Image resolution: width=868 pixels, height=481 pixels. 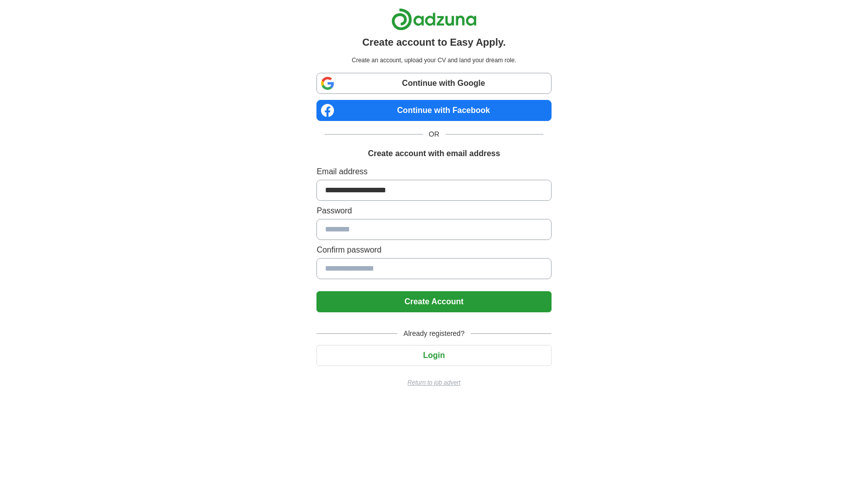 I want to click on button: Create Account, so click(x=434, y=302).